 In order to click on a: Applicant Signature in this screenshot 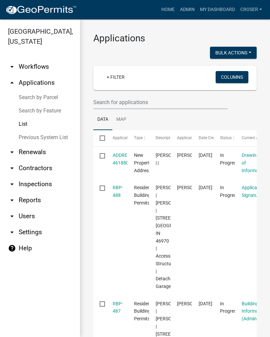, I will do `click(252, 191)`.